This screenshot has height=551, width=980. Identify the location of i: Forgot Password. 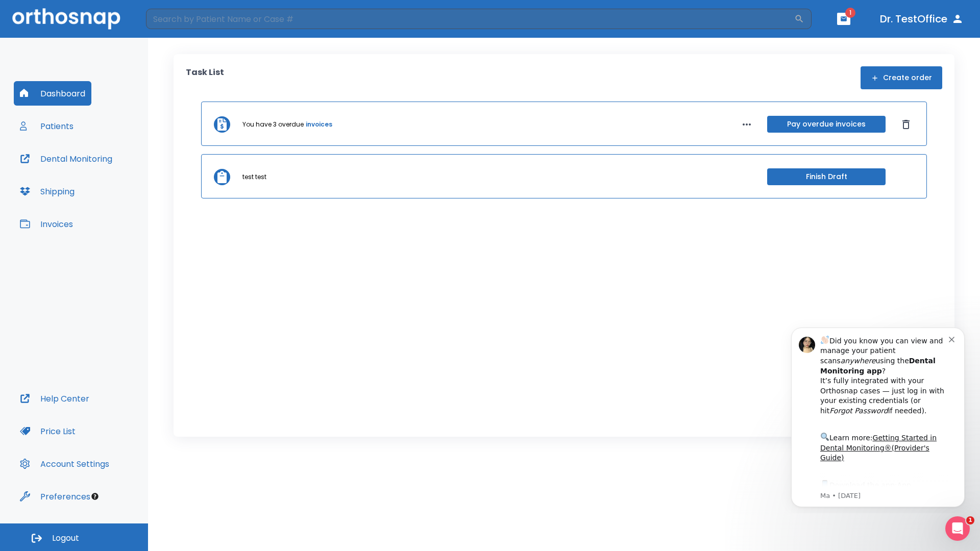
(83, 92).